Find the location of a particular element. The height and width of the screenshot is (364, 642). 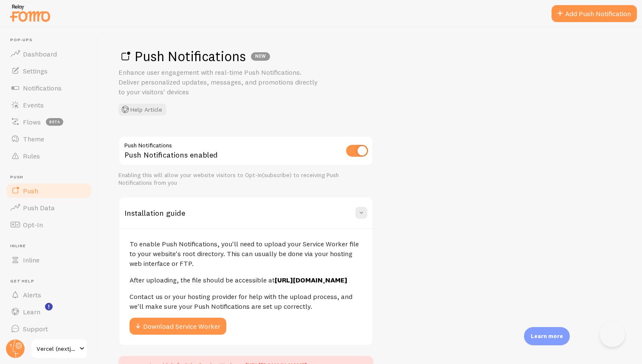

span: Opt-In is located at coordinates (33, 224).